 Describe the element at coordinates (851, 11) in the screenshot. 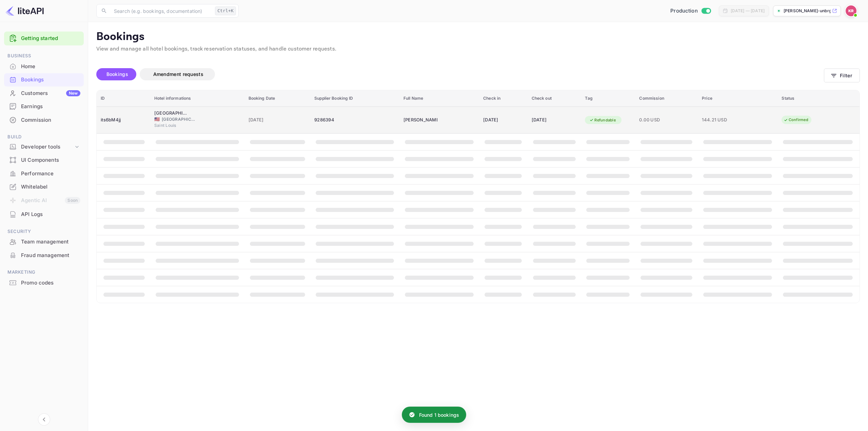

I see `img: Kobus Roux` at that location.